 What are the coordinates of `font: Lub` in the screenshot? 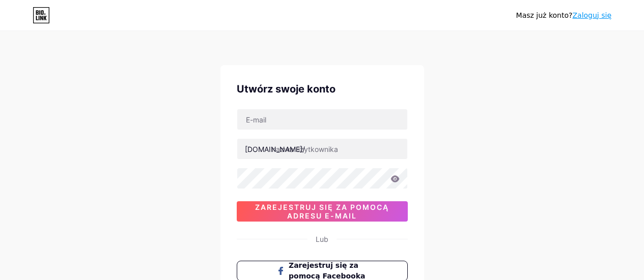 It's located at (322, 239).